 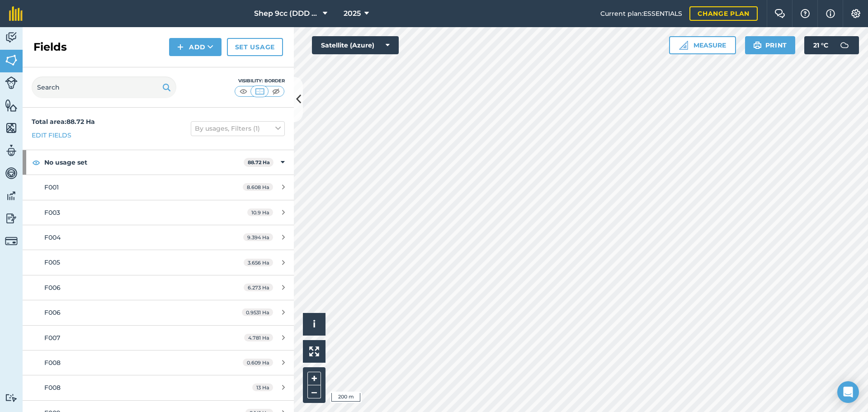 I want to click on span: F005, so click(x=52, y=263).